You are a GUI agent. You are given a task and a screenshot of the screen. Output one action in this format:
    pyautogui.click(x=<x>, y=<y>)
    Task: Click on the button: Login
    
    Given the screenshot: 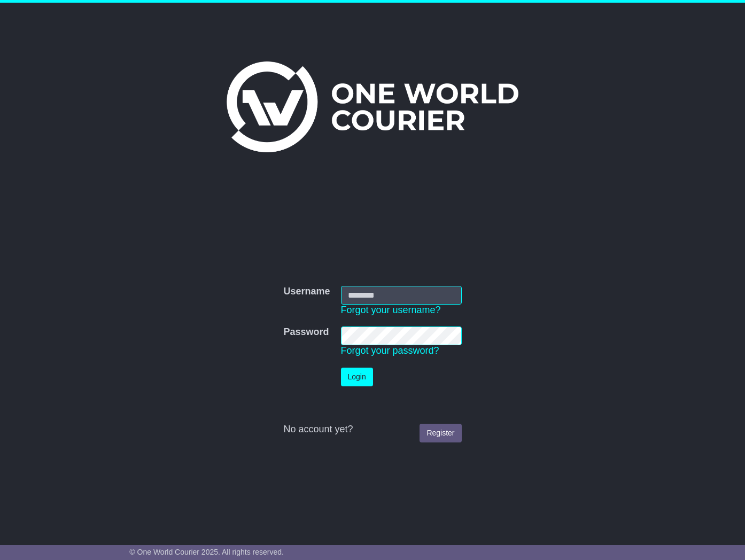 What is the action you would take?
    pyautogui.click(x=357, y=377)
    